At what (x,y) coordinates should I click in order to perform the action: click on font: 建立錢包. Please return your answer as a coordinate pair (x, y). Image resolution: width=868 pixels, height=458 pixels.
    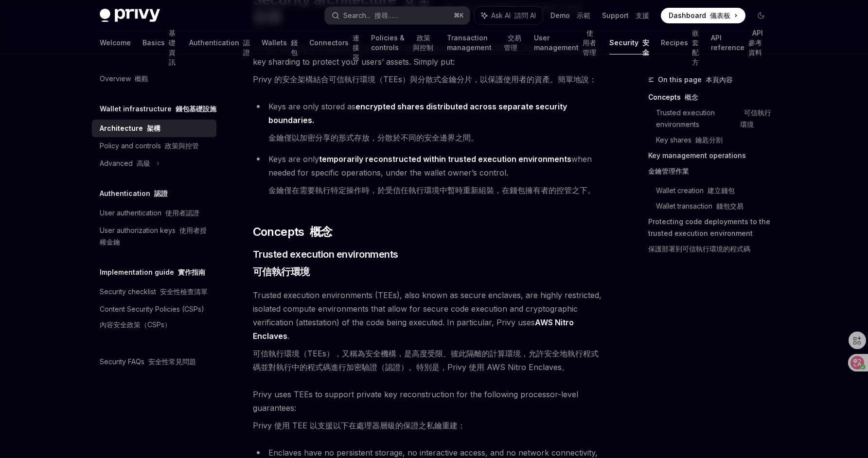
    Looking at the image, I should click on (721, 190).